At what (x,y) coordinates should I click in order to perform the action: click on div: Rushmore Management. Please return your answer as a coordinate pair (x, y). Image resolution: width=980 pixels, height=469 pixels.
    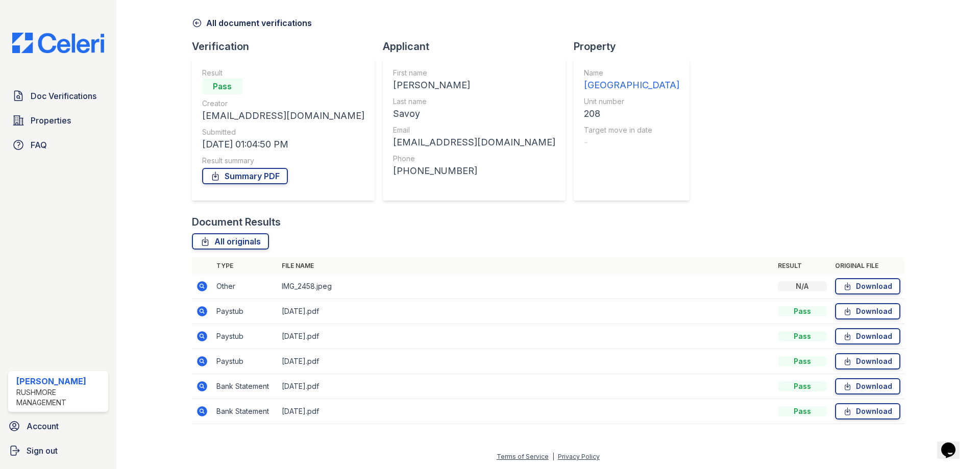
    Looking at the image, I should click on (60, 398).